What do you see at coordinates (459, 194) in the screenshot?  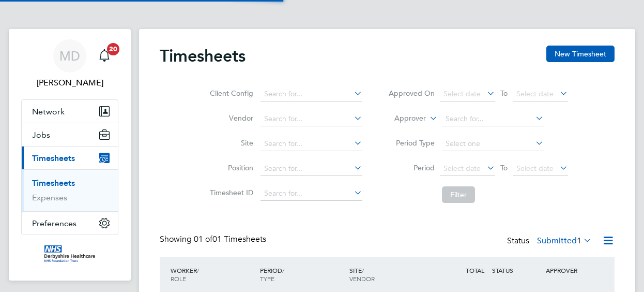 I see `button: Filter` at bounding box center [459, 194].